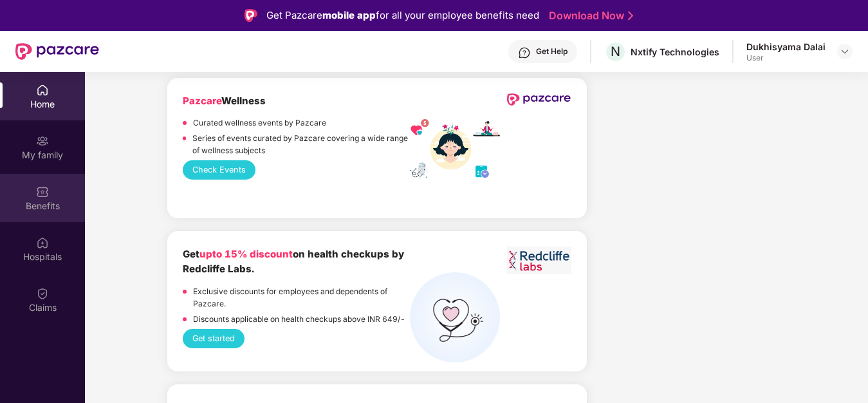  I want to click on b: Get on health checkups by Redcliffe Labs., so click(293, 261).